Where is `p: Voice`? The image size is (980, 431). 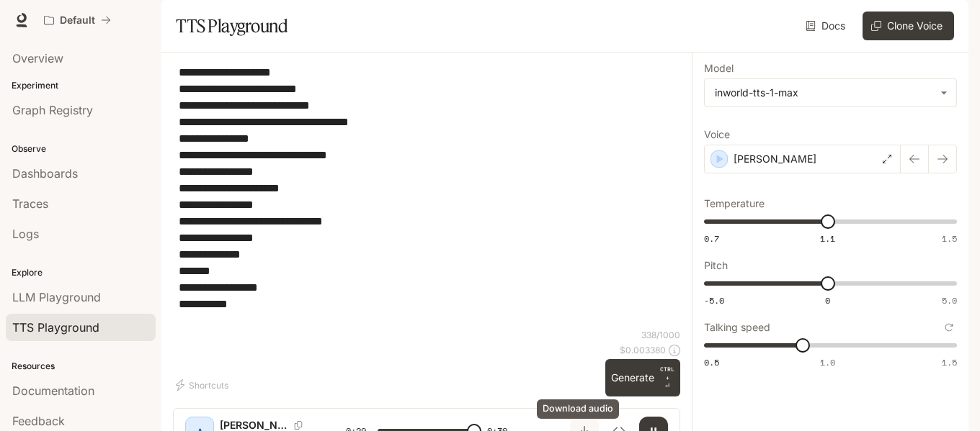
p: Voice is located at coordinates (717, 135).